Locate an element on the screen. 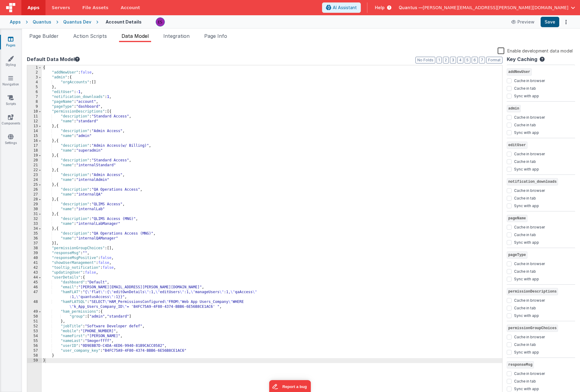  div: 4 is located at coordinates (35, 82).